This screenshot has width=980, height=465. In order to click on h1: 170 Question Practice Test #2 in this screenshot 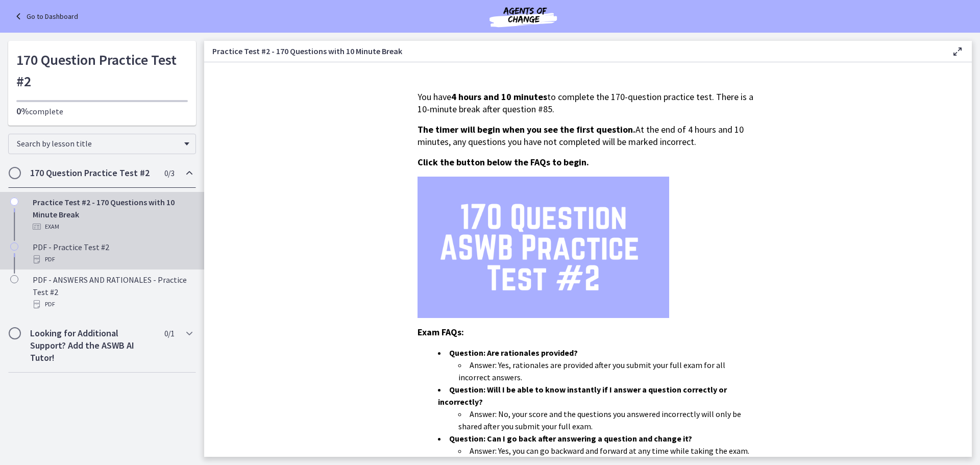, I will do `click(102, 70)`.